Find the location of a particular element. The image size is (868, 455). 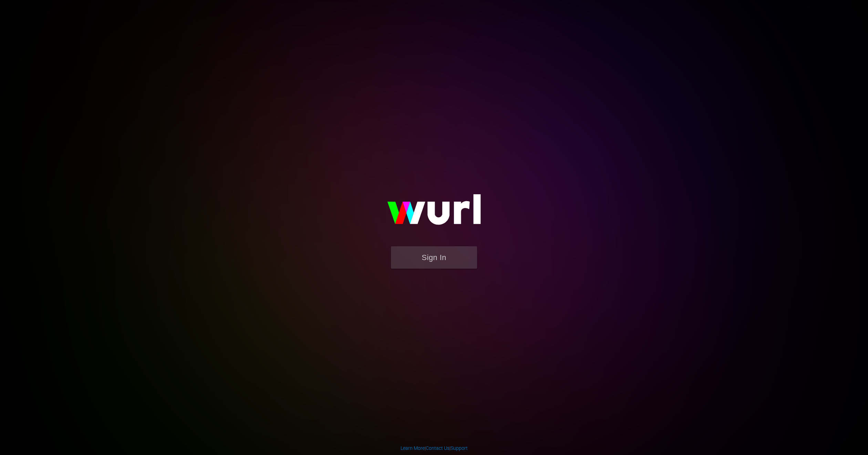

button: Sign In is located at coordinates (434, 257).